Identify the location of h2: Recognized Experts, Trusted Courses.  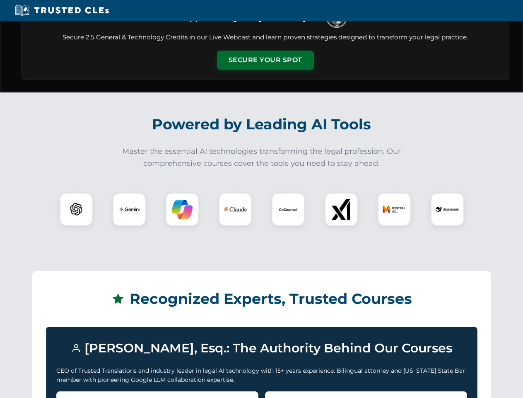
(262, 299).